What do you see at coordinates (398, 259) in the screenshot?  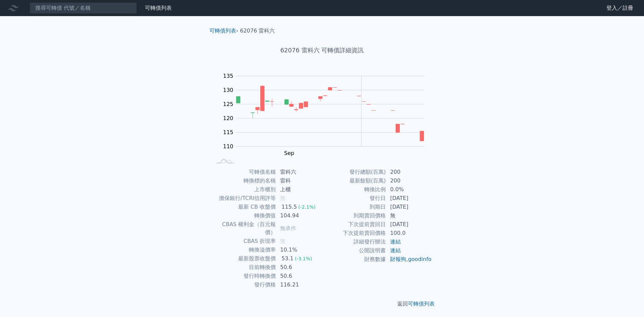 I see `a: 財報狗` at bounding box center [398, 259].